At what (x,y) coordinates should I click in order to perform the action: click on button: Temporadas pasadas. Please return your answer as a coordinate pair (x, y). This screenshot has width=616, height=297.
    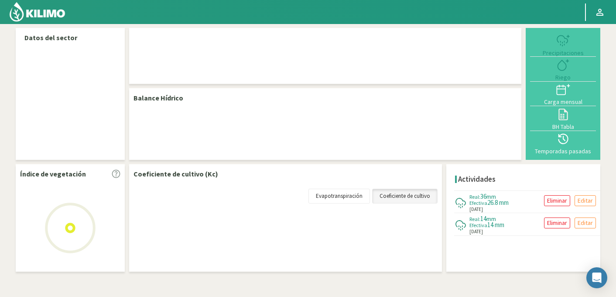
    Looking at the image, I should click on (563, 143).